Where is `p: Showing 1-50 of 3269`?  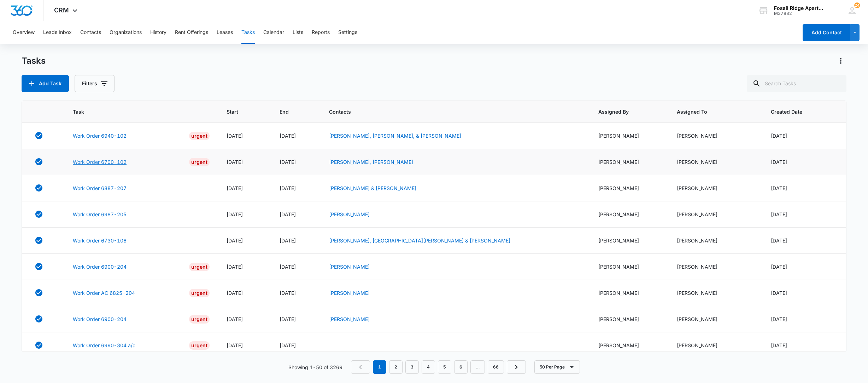
p: Showing 1-50 of 3269 is located at coordinates (315, 367).